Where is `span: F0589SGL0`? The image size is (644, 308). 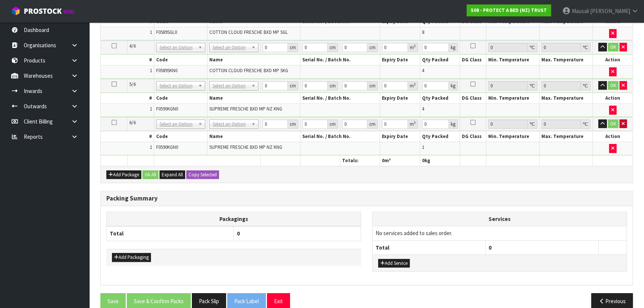 span: F0589SGL0 is located at coordinates (167, 32).